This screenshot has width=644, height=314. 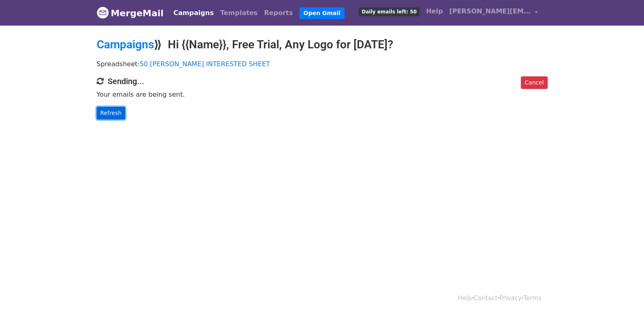 What do you see at coordinates (388, 12) in the screenshot?
I see `span: Daily emails left: 50` at bounding box center [388, 12].